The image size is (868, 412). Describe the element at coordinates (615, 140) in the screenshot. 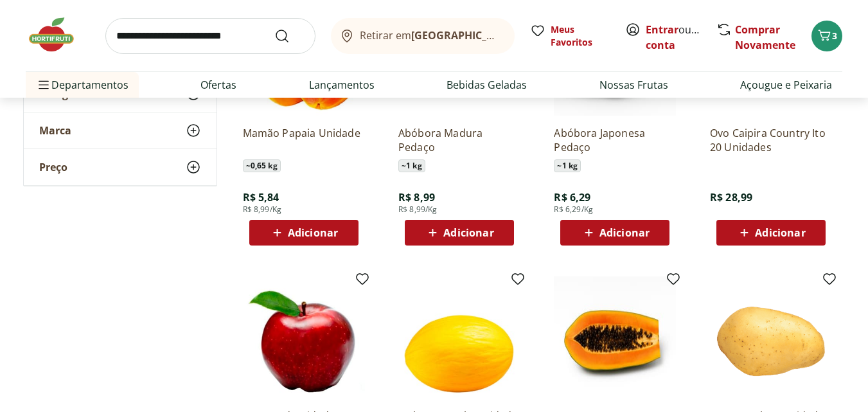

I see `p: Abóbora Japonesa Pedaço` at that location.